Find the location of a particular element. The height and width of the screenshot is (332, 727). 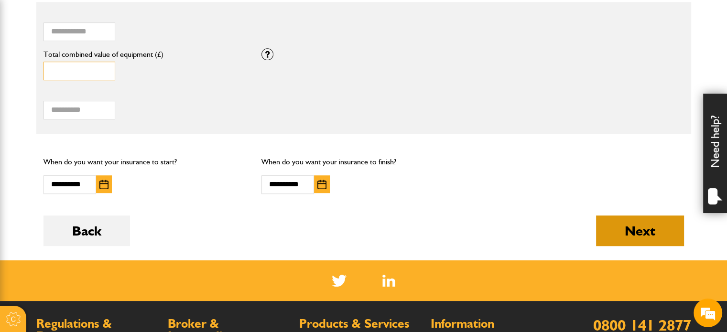

div: Minimize live chat window is located at coordinates (168, 16).